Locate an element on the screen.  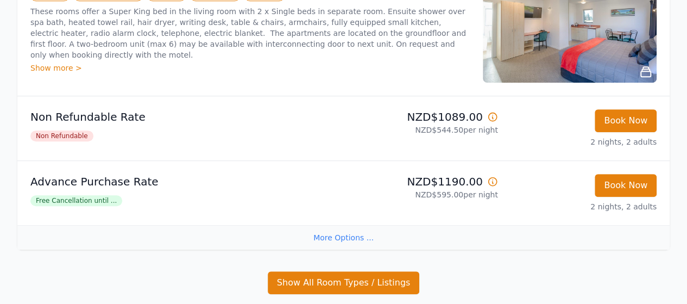
p: Non Refundable Rate is located at coordinates (185, 117).